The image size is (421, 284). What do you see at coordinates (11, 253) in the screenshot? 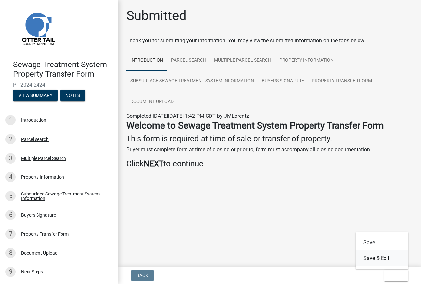
I see `div: 8` at bounding box center [11, 253].